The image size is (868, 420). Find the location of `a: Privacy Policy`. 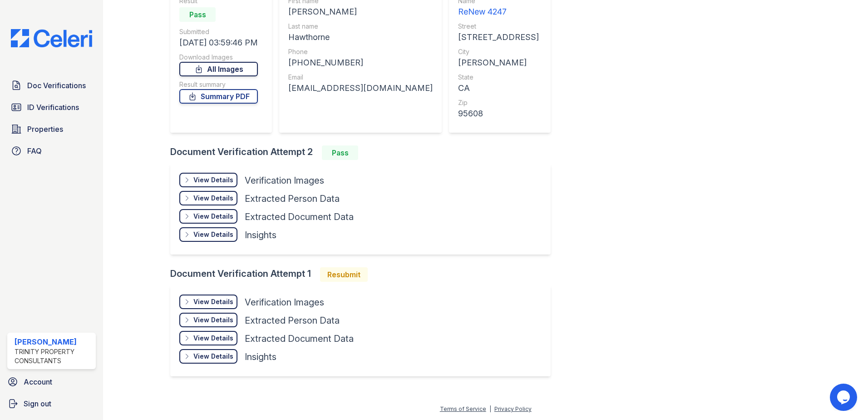

a: Privacy Policy is located at coordinates (513, 408).